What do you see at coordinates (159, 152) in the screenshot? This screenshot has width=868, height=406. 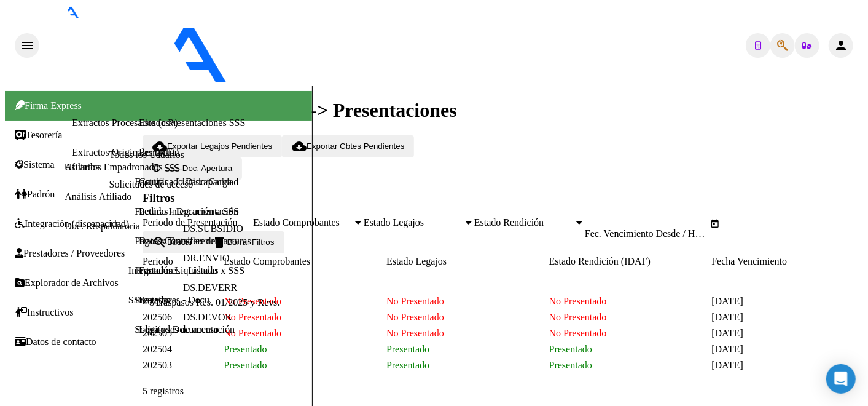 I see `a: Rendición` at bounding box center [159, 152].